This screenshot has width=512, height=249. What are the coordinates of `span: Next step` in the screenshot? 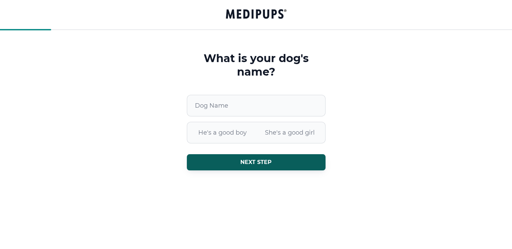 It's located at (256, 162).